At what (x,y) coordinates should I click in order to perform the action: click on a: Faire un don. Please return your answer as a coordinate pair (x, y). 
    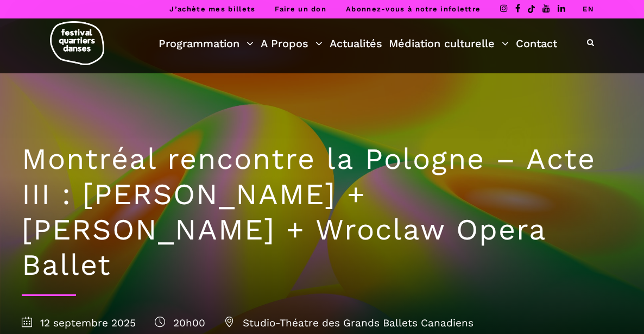
    Looking at the image, I should click on (301, 9).